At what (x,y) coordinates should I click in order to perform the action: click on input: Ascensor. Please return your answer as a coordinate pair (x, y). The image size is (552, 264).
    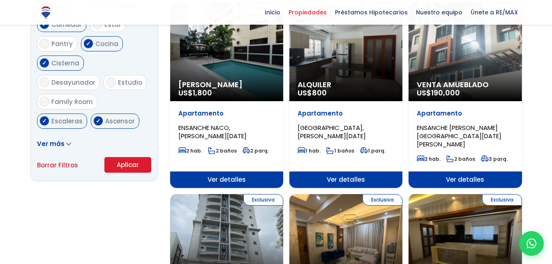
    Looking at the image, I should click on (98, 121).